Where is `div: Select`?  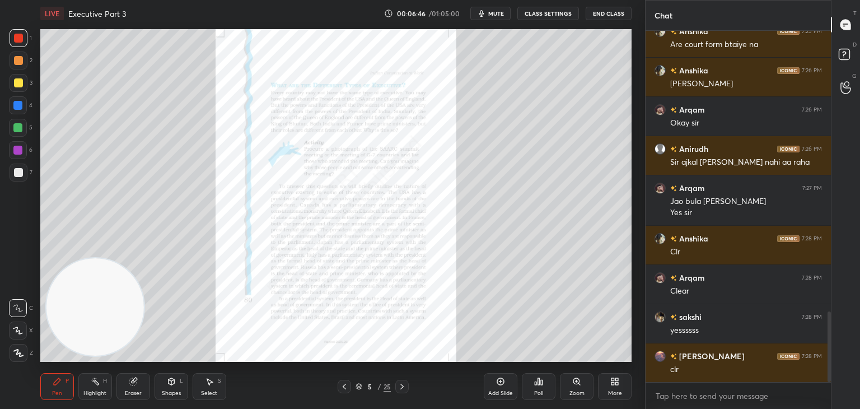
div: Select is located at coordinates (209, 393).